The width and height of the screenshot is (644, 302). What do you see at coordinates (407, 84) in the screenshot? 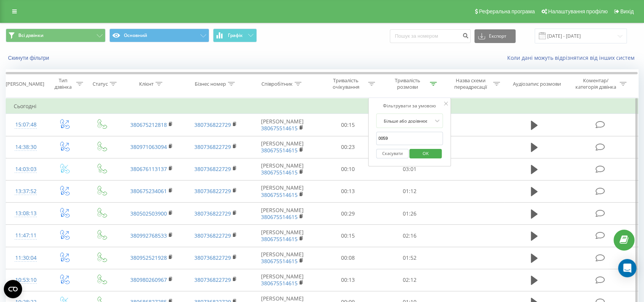
I see `div: Тривалість розмови` at bounding box center [407, 84].